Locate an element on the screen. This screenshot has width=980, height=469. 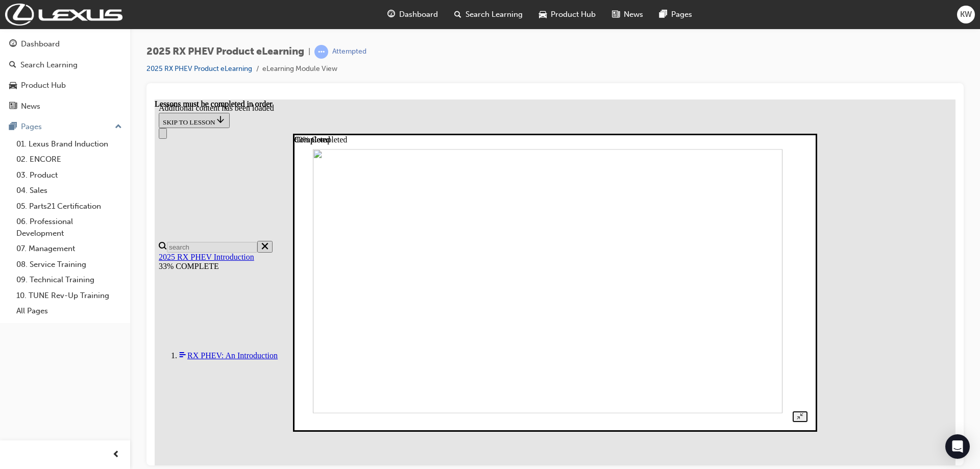
a: 04. Sales is located at coordinates (69, 191).